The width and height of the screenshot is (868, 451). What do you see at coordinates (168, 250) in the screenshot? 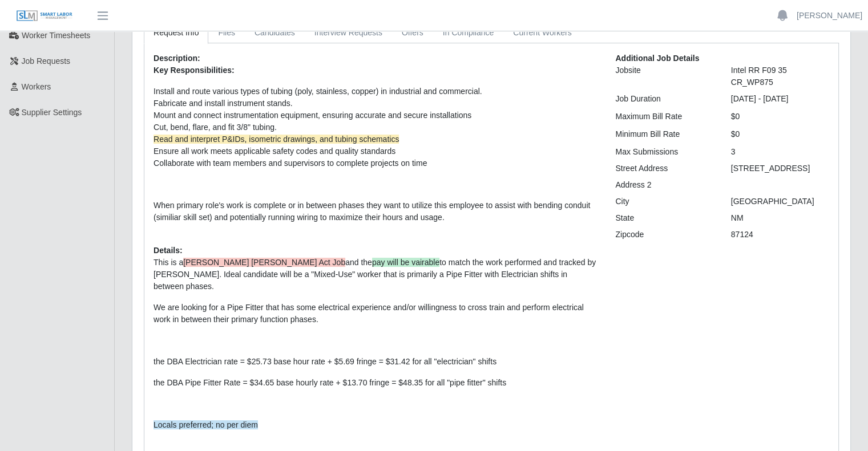
I see `b: Details:` at bounding box center [168, 250].